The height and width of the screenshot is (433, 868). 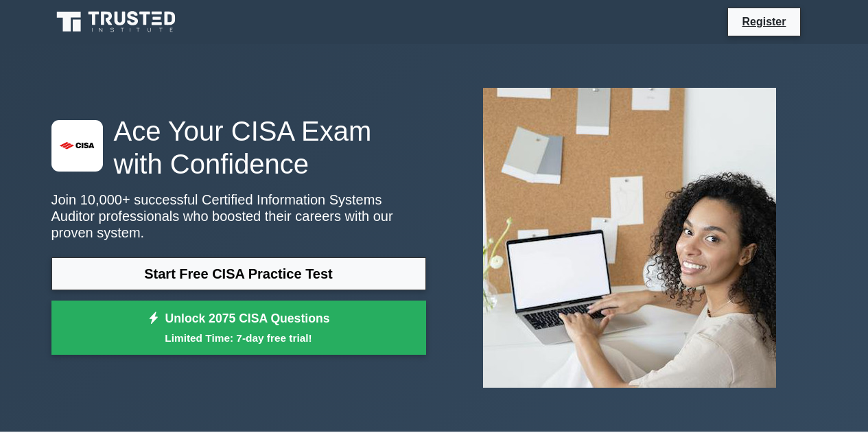 What do you see at coordinates (239, 328) in the screenshot?
I see `a: Unlock 2075 CISA QuestionsLimited Time: 7-day free trial!` at bounding box center [239, 328].